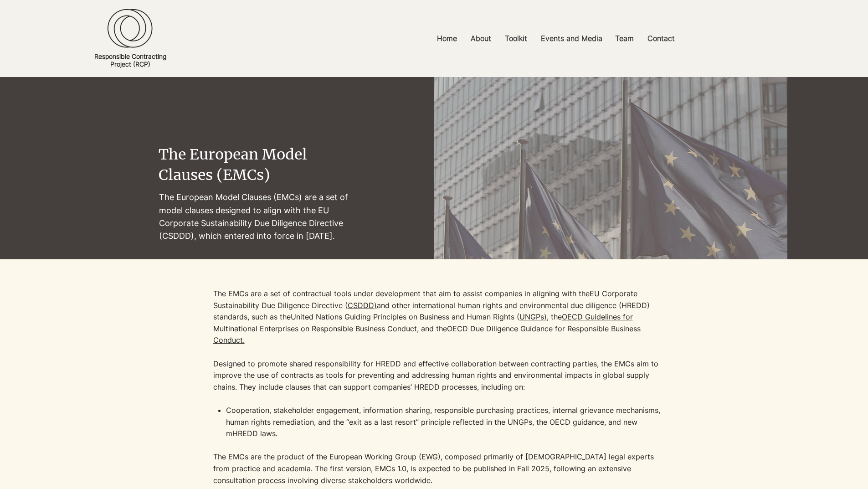 Image resolution: width=868 pixels, height=489 pixels. Describe the element at coordinates (516, 38) in the screenshot. I see `a: Toolkit` at that location.